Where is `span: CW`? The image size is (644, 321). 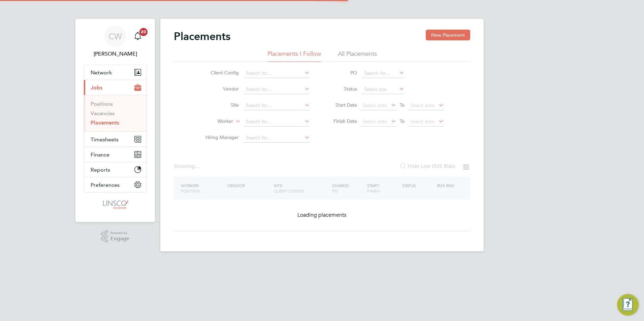
span: CW is located at coordinates (115, 36).